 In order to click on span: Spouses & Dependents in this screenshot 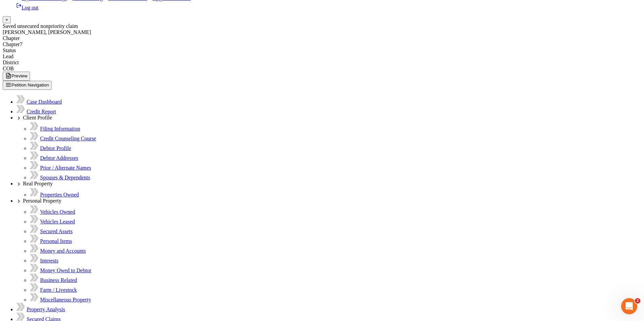, I will do `click(65, 177)`.